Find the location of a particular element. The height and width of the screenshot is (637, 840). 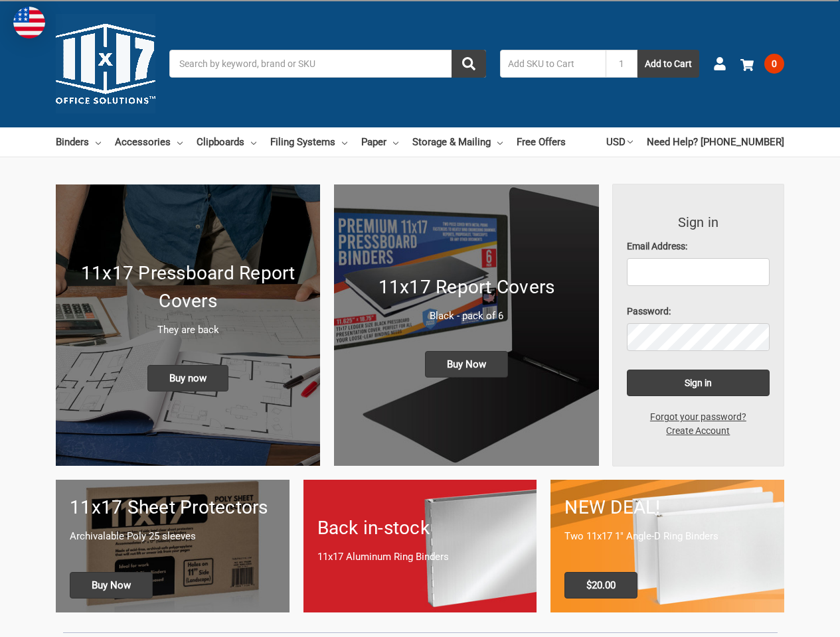

a: USD is located at coordinates (619, 142).